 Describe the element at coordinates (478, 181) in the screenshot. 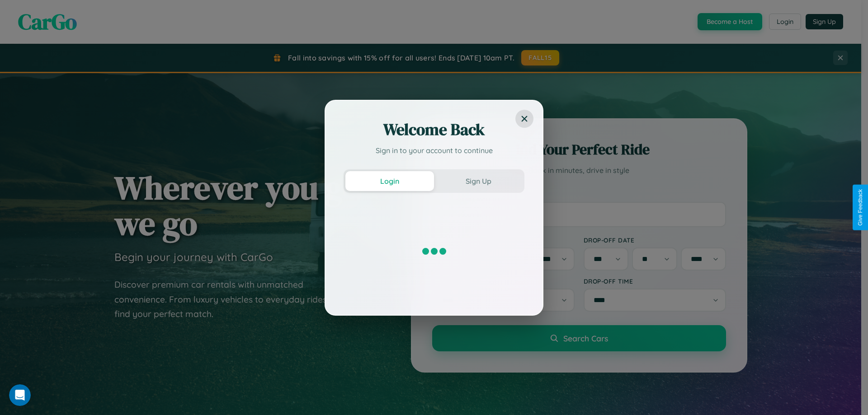

I see `button: Sign Up` at that location.